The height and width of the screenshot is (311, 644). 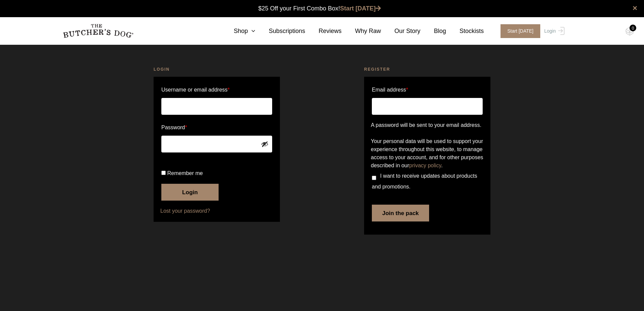 What do you see at coordinates (280, 31) in the screenshot?
I see `a: Subscriptions` at bounding box center [280, 31].